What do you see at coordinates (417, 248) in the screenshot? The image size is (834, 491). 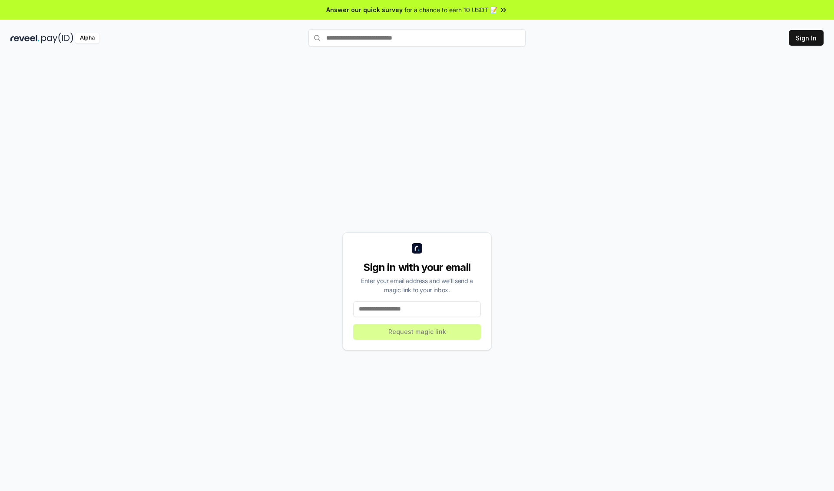 I see `img: logo_small` at bounding box center [417, 248].